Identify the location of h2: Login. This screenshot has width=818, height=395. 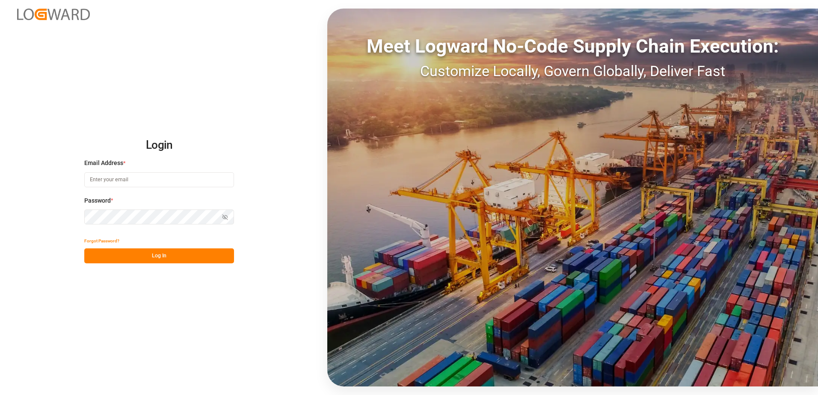
(159, 146).